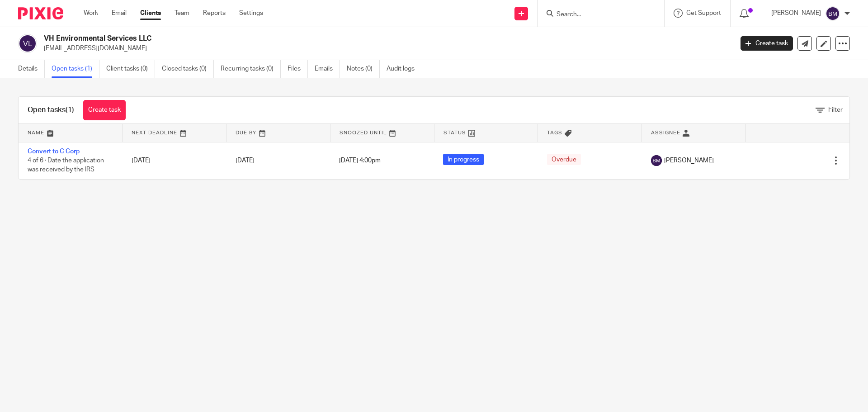 This screenshot has height=412, width=868. What do you see at coordinates (151, 13) in the screenshot?
I see `a: Clients` at bounding box center [151, 13].